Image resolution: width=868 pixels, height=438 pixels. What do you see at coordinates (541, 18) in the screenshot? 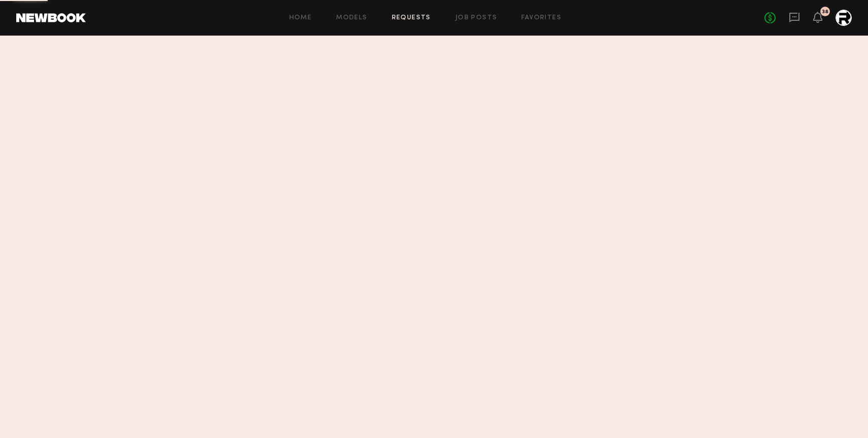
I see `a: Favorites` at bounding box center [541, 18].